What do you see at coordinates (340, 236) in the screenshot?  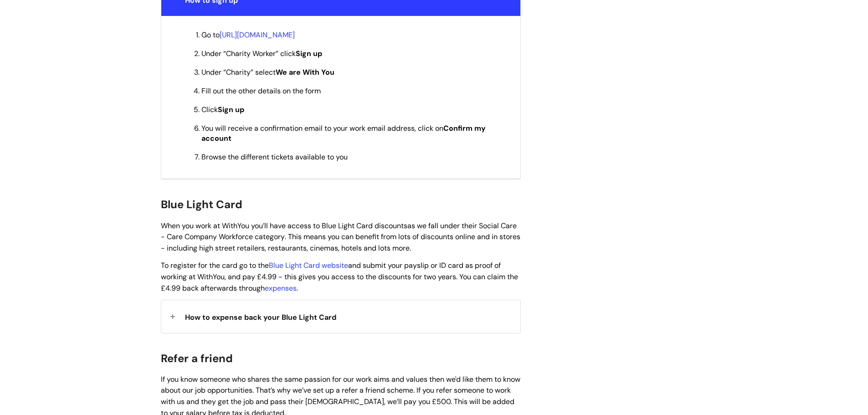 I see `span: When you work at WithYou you’ll have access to Blue Light Card discounts . This means you can ben...` at bounding box center [340, 236].